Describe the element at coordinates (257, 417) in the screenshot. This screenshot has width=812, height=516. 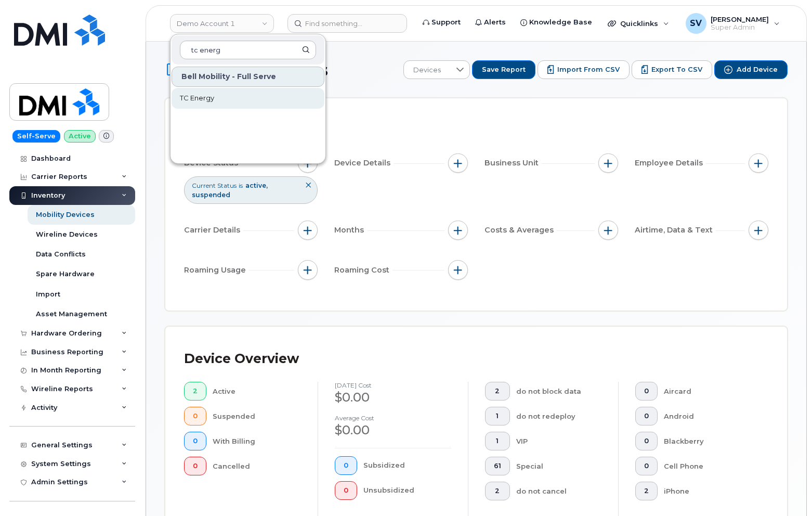
I see `div: Suspended` at that location.